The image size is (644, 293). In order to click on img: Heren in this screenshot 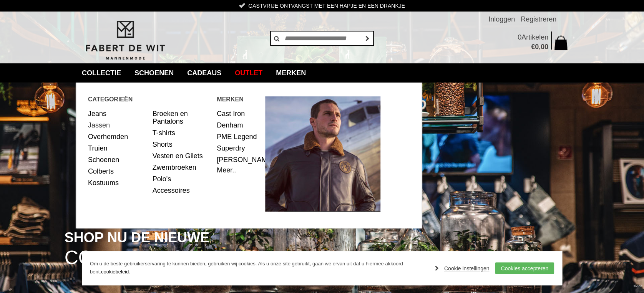, I will do `click(323, 154)`.